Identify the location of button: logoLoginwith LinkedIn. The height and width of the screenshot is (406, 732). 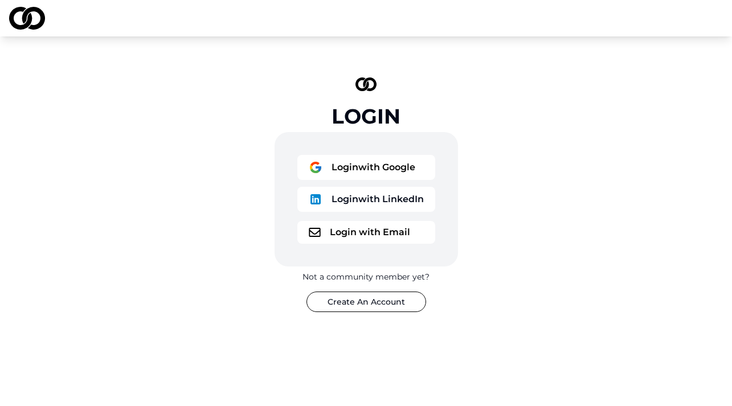
(366, 199).